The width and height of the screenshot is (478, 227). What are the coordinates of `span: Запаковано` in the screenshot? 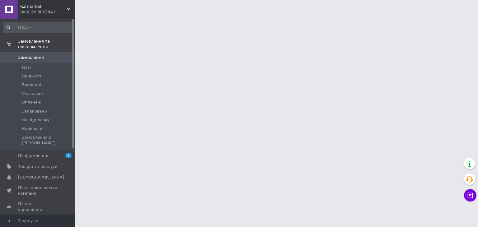 It's located at (34, 111).